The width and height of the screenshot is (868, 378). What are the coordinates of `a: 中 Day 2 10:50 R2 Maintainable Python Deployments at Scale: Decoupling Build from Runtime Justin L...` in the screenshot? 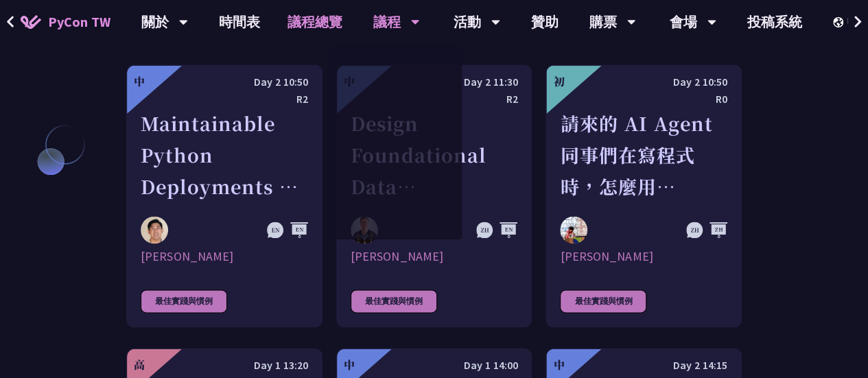 It's located at (224, 195).